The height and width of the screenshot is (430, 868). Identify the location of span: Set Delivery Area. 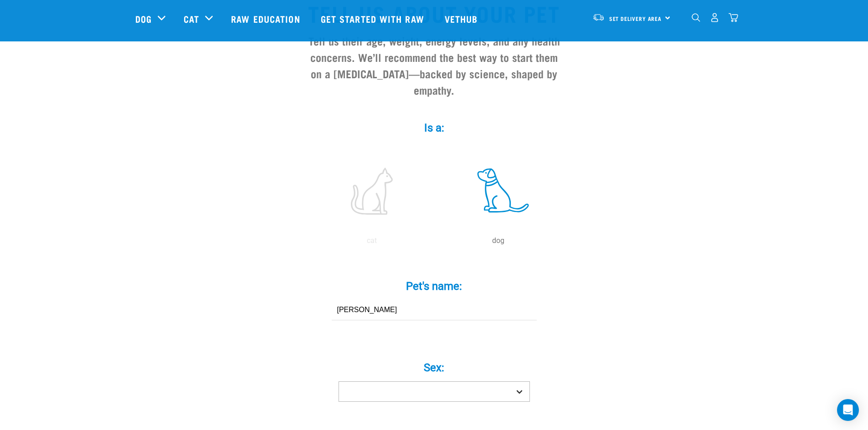
(636, 18).